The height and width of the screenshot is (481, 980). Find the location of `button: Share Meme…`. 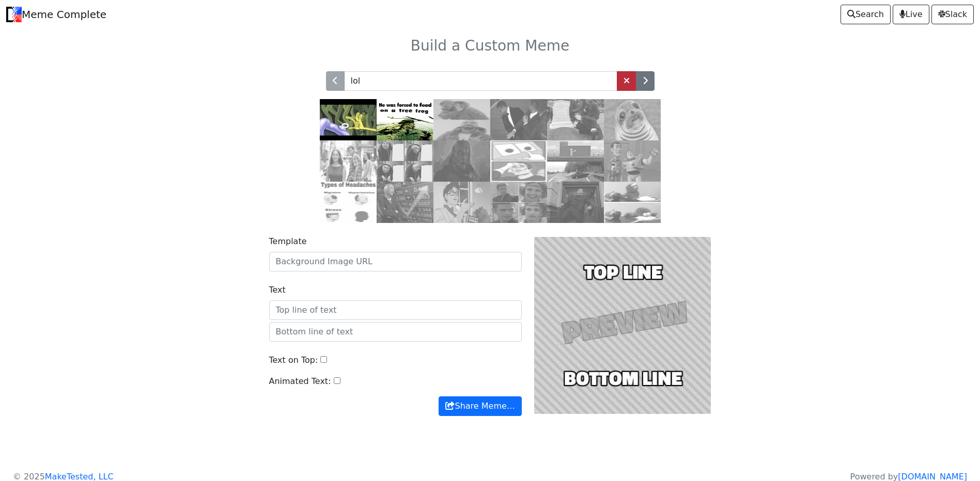

button: Share Meme… is located at coordinates (480, 406).